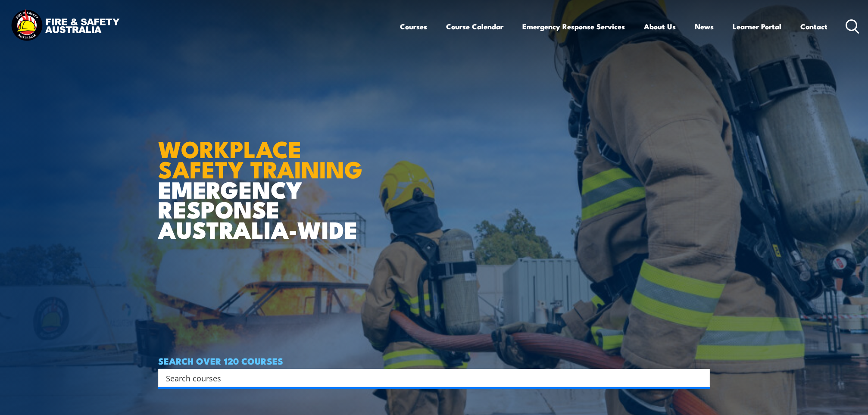 This screenshot has height=415, width=868. Describe the element at coordinates (430, 378) in the screenshot. I see `form: Search form` at that location.